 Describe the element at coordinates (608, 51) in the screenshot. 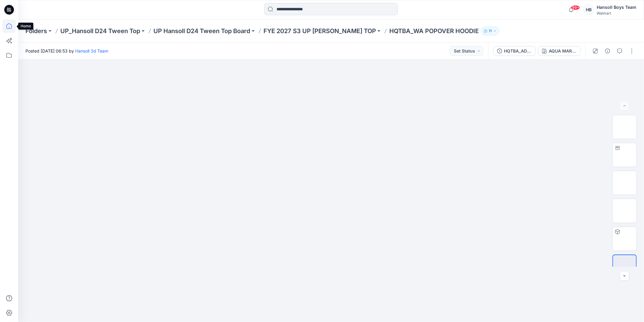

I see `button: Details` at that location.